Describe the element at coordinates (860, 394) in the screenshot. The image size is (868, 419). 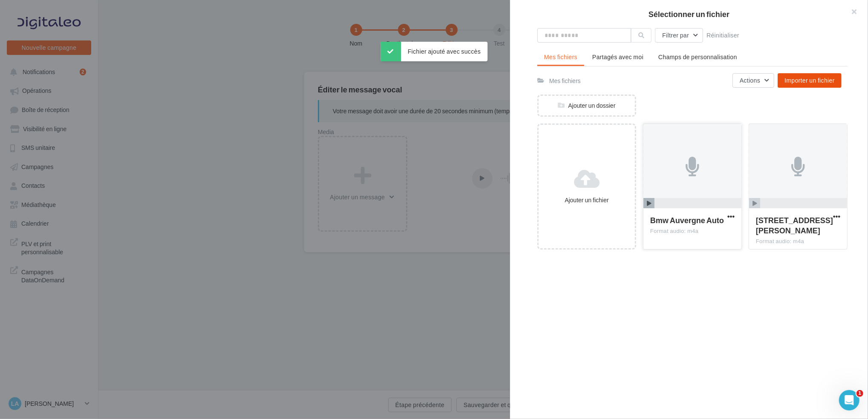
I see `span: 1` at that location.